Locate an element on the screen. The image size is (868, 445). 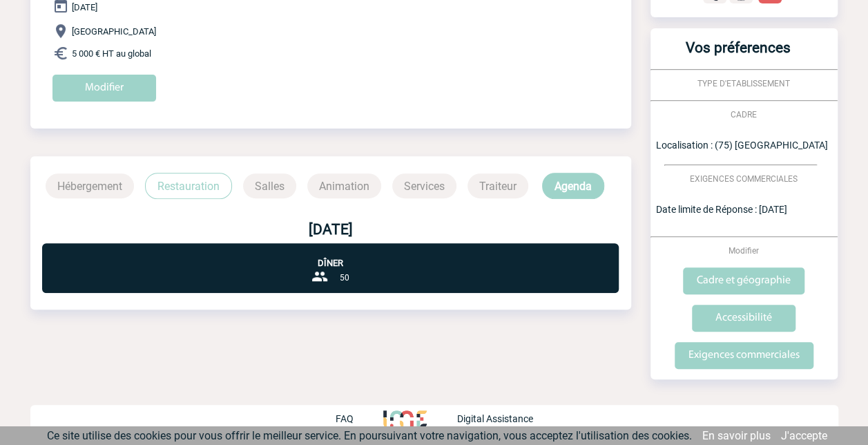
span: CADRE is located at coordinates (743, 114).